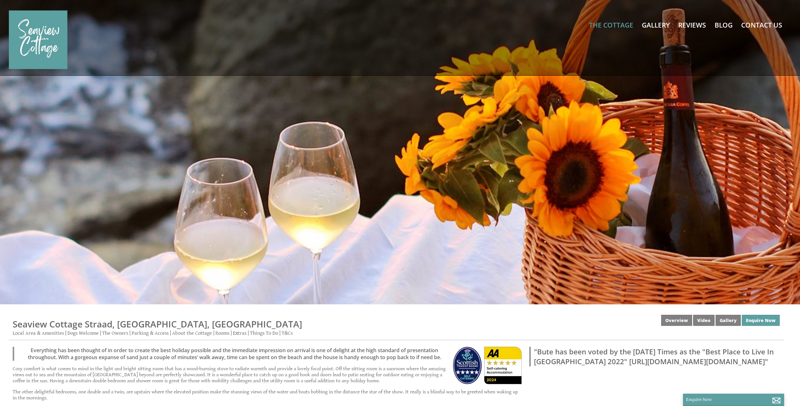  I want to click on a: The Cottage, so click(611, 25).